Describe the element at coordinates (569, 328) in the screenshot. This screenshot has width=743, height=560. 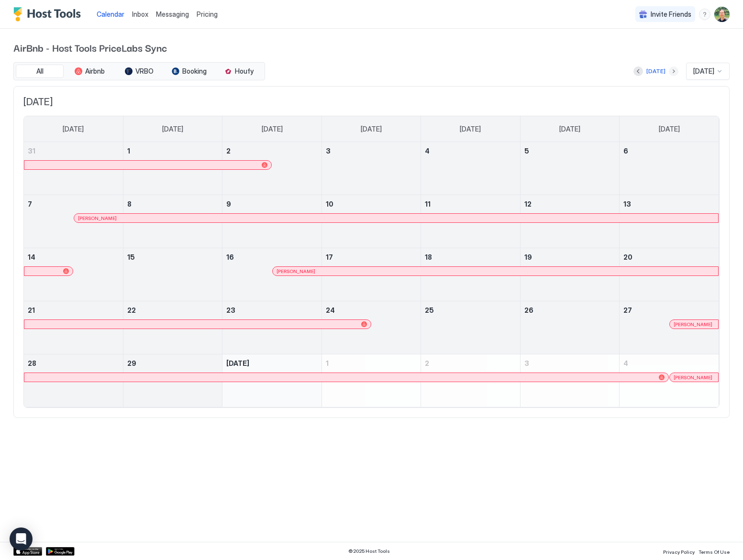
I see `td: September 26, 2025` at that location.